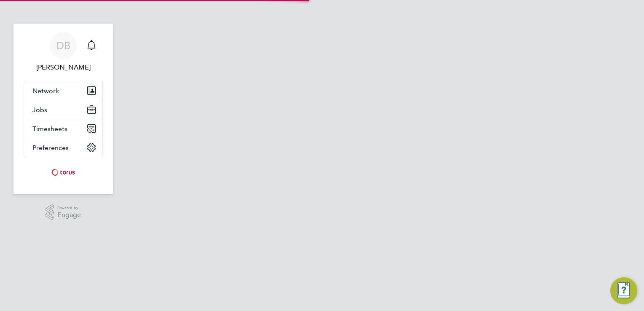 Image resolution: width=644 pixels, height=311 pixels. What do you see at coordinates (63, 67) in the screenshot?
I see `span: Donna Bradley` at bounding box center [63, 67].